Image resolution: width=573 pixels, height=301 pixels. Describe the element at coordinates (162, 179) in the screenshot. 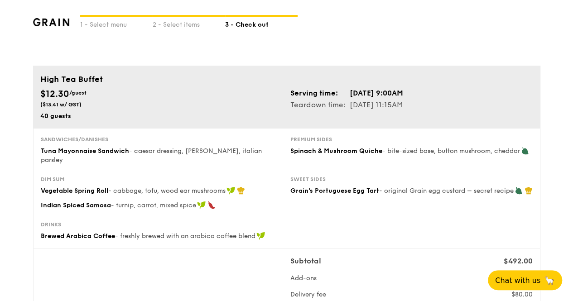

I see `div: Dim sum` at that location.